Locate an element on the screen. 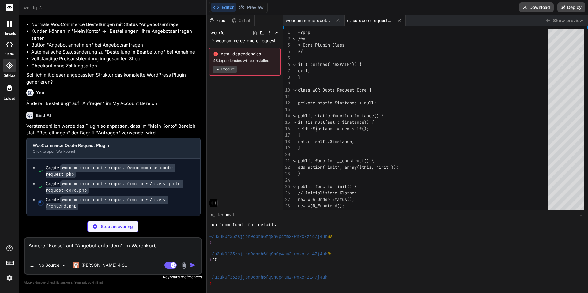 The image size is (588, 293). img: attachment is located at coordinates (184, 265).